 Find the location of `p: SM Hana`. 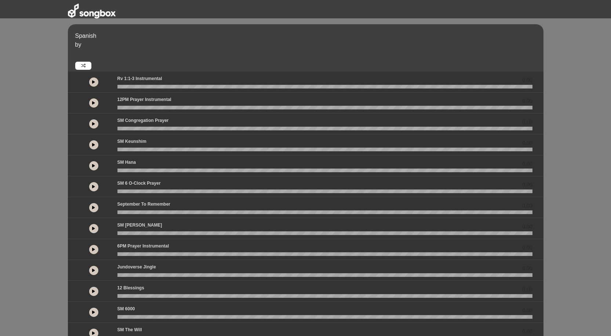

p: SM Hana is located at coordinates (127, 162).